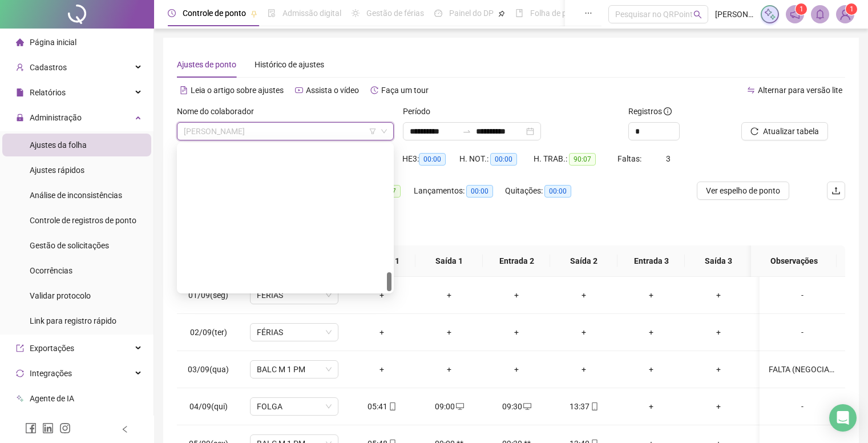 This screenshot has width=868, height=443. I want to click on span: Gestão de férias, so click(395, 13).